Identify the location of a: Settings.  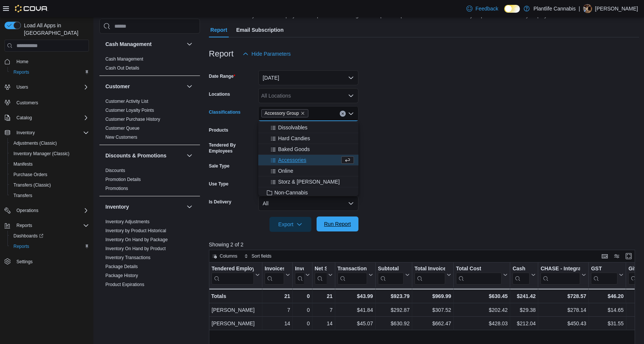
(24, 261).